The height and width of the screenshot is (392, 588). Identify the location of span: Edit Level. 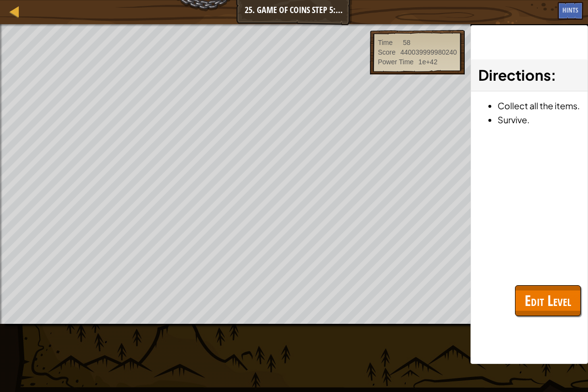
(548, 300).